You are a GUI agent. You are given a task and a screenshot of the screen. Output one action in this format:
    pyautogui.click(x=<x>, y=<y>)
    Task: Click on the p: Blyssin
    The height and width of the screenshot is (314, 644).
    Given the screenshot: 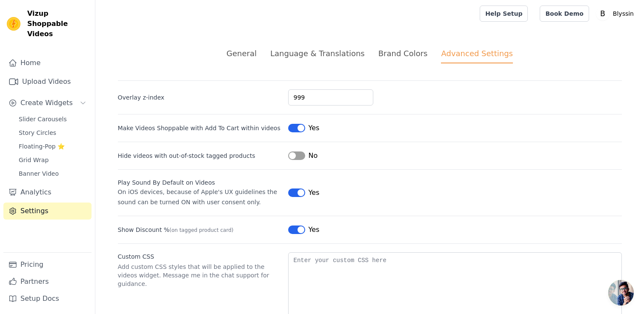 What is the action you would take?
    pyautogui.click(x=623, y=14)
    